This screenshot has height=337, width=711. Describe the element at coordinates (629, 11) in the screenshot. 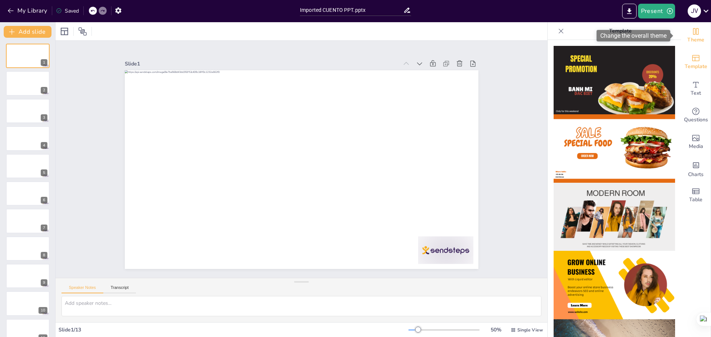

I see `button: Export to PowerPoint` at that location.